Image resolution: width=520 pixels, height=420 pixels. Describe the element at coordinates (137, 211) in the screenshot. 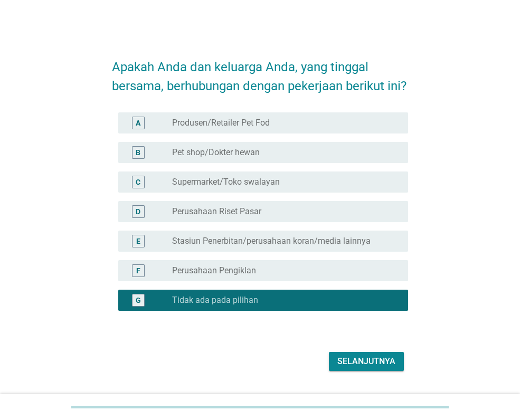

I see `font: D` at that location.